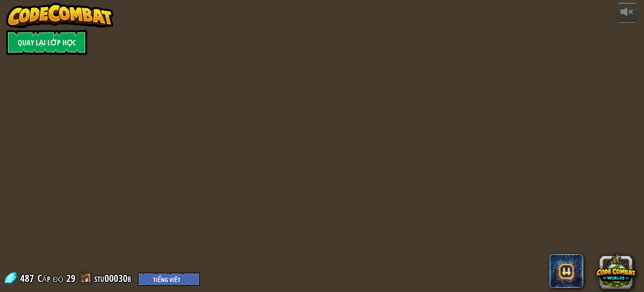 The height and width of the screenshot is (292, 644). What do you see at coordinates (114, 278) in the screenshot?
I see `a: stu00030b` at bounding box center [114, 278].